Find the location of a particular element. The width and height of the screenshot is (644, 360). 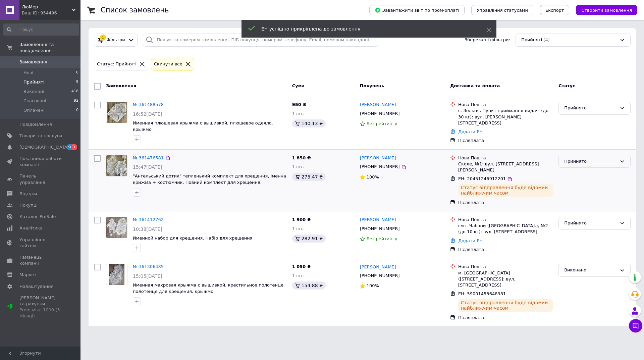

span: Гаманець компанії is located at coordinates (41, 261).